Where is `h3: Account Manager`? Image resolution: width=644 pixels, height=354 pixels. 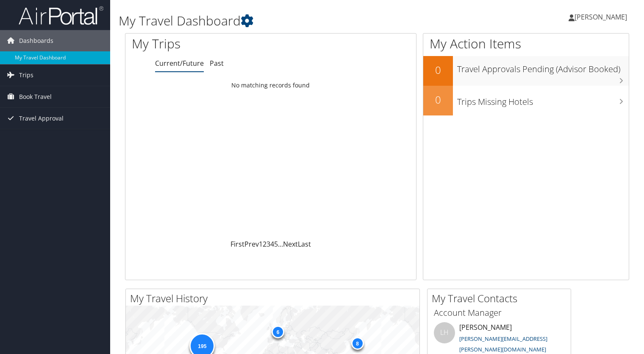
h3: Account Manager is located at coordinates (500, 313).